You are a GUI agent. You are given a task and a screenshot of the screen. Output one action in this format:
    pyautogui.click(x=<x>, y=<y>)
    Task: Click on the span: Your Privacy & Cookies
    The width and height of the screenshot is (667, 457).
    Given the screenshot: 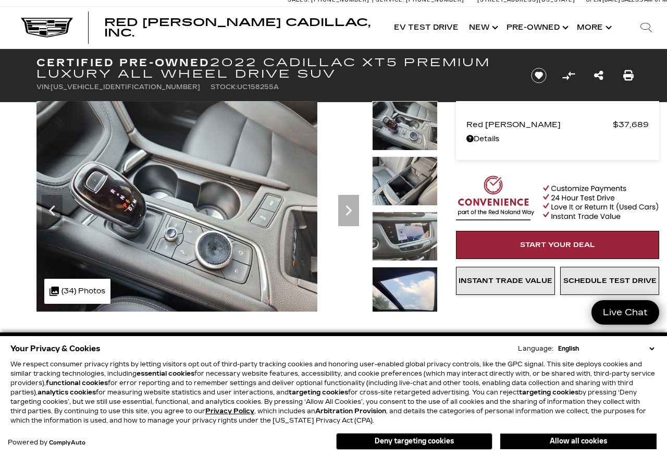 What is the action you would take?
    pyautogui.click(x=55, y=348)
    